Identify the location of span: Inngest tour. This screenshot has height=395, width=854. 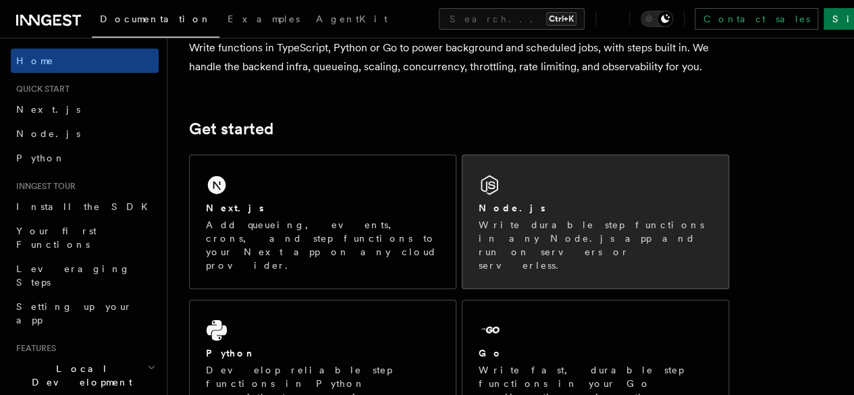
(43, 186).